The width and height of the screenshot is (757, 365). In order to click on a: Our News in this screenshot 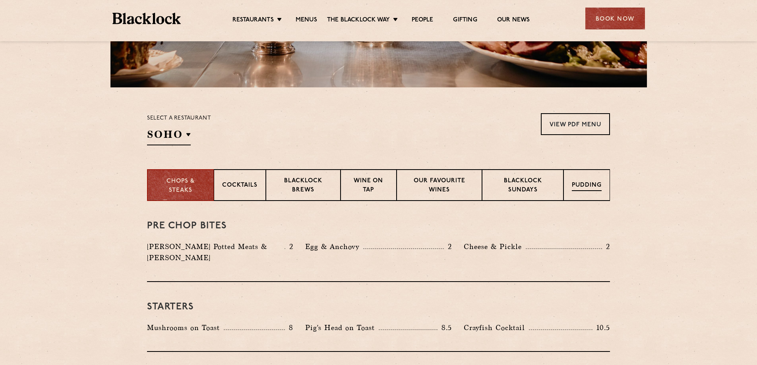, I will do `click(513, 21)`.